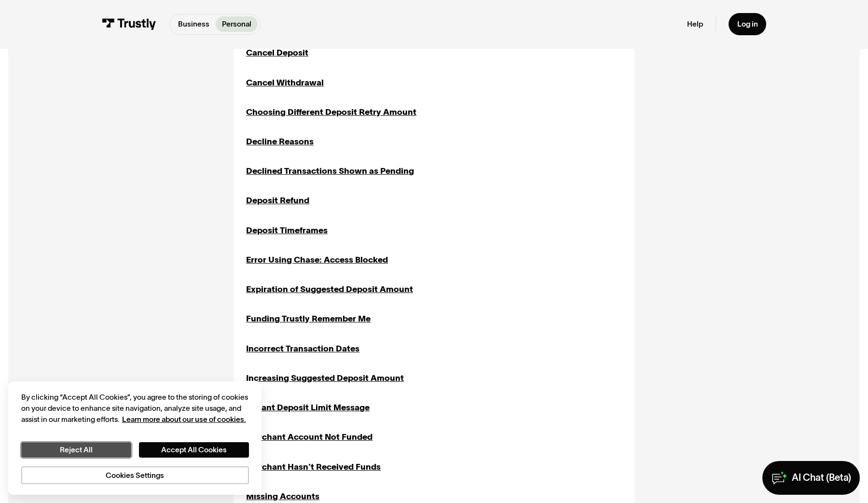  I want to click on a: Decline Reasons, so click(280, 142).